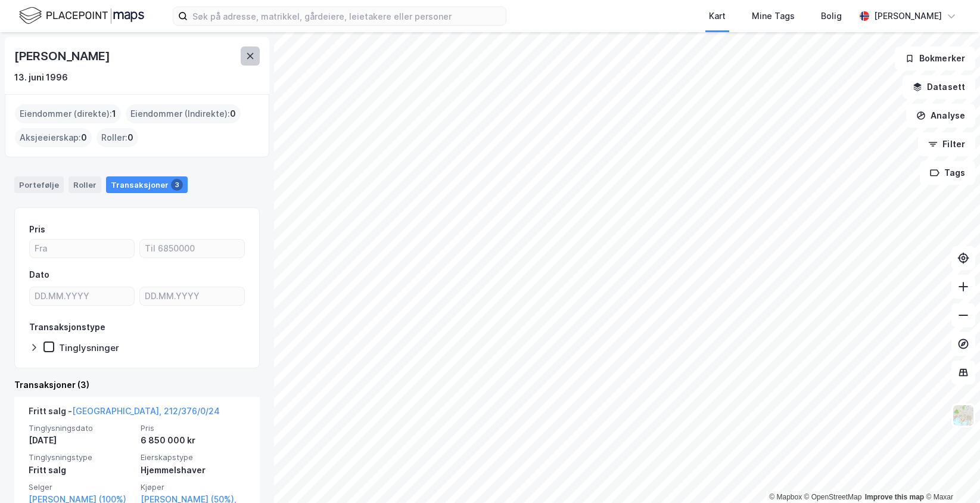 This screenshot has height=503, width=980. What do you see at coordinates (193, 487) in the screenshot?
I see `span: Kjøper` at bounding box center [193, 487].